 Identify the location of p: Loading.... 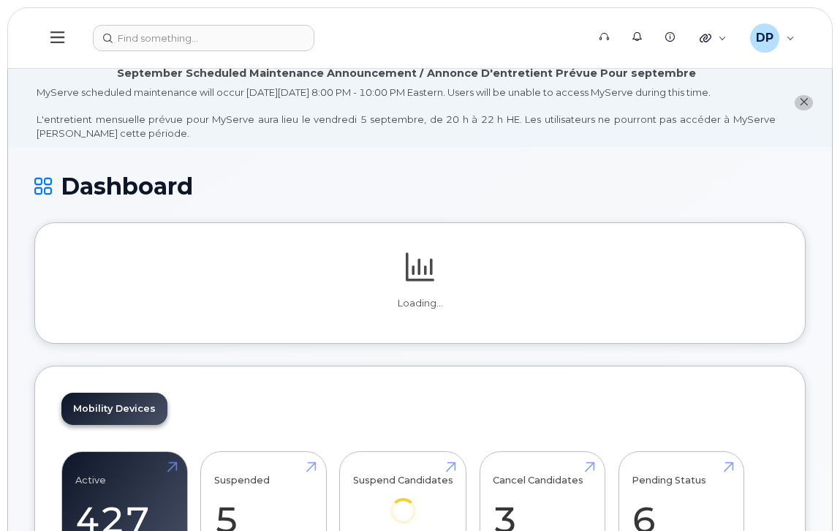
(420, 303).